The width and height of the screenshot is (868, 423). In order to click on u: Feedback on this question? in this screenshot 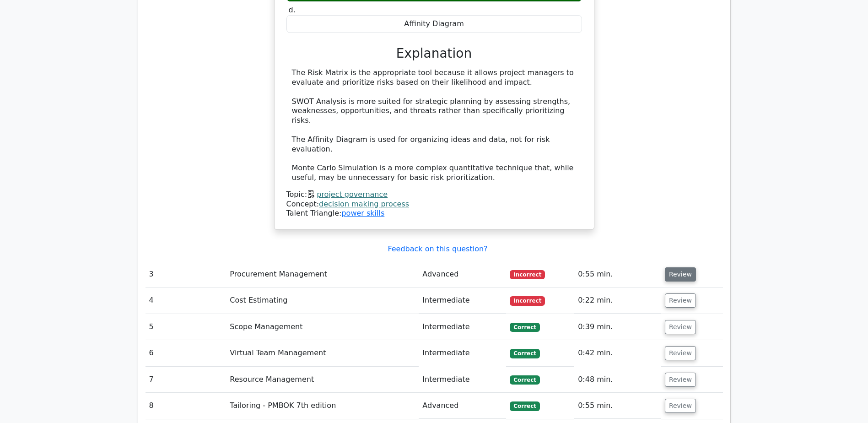, I will do `click(437, 249)`.